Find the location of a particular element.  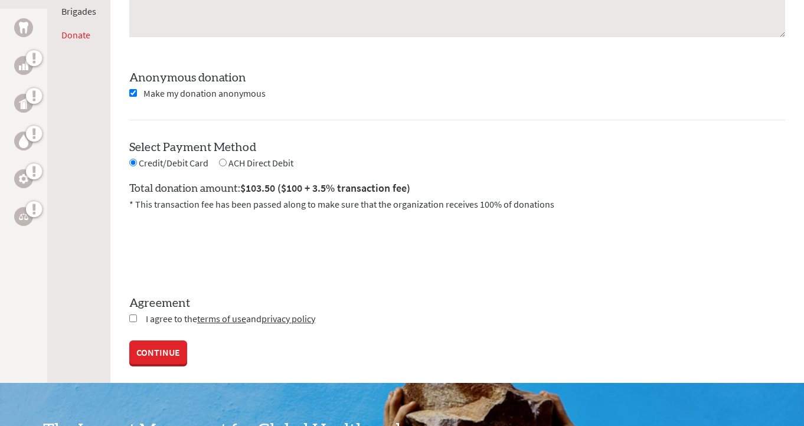

a: CONTINUE is located at coordinates (158, 352).